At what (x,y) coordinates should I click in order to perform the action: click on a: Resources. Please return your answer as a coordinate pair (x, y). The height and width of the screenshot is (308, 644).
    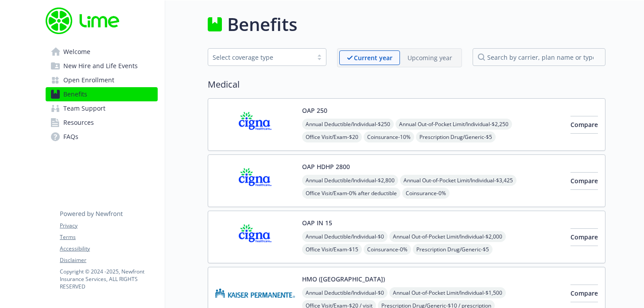
    Looking at the image, I should click on (101, 122).